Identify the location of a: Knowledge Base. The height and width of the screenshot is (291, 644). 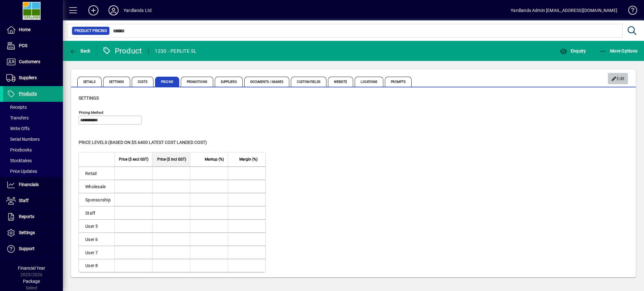
(630, 11).